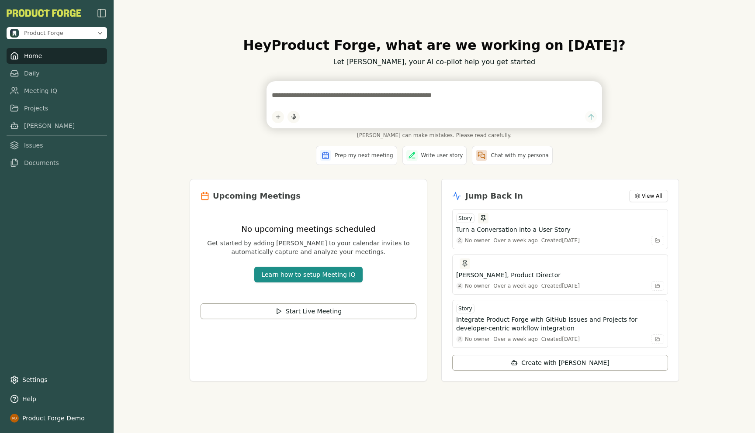 Image resolution: width=755 pixels, height=433 pixels. I want to click on button: PF-Logo, so click(44, 13).